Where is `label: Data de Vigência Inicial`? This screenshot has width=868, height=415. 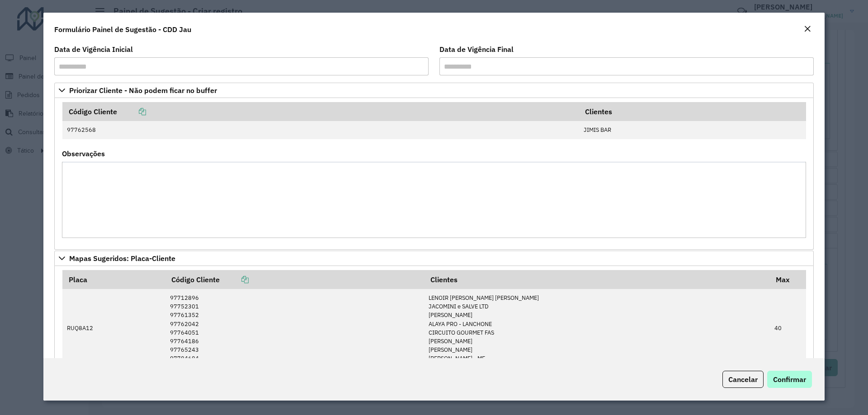 label: Data de Vigência Inicial is located at coordinates (94, 49).